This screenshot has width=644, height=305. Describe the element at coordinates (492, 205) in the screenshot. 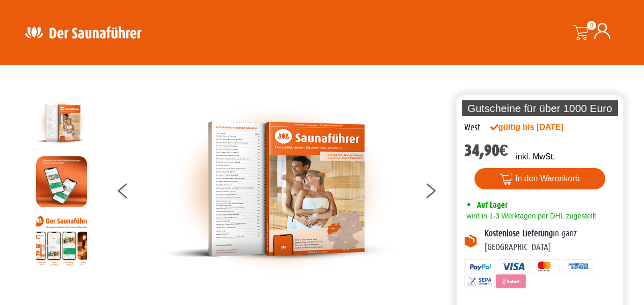

I see `span: Auf Lager` at that location.